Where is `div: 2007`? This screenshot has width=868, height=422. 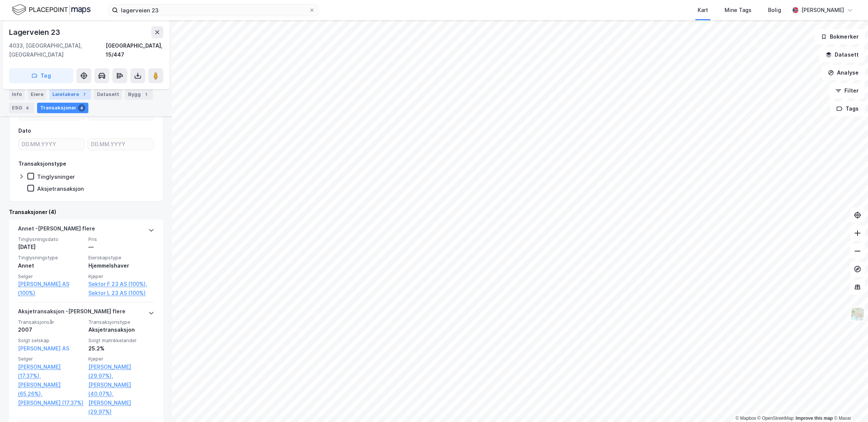 div: 2007 is located at coordinates (51, 329).